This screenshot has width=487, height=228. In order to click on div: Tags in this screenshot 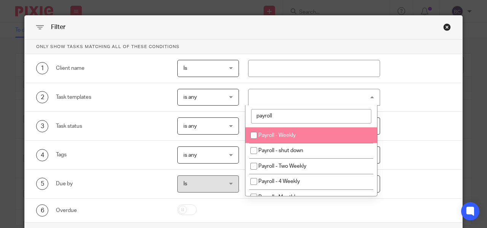, I will do `click(112, 155)`.